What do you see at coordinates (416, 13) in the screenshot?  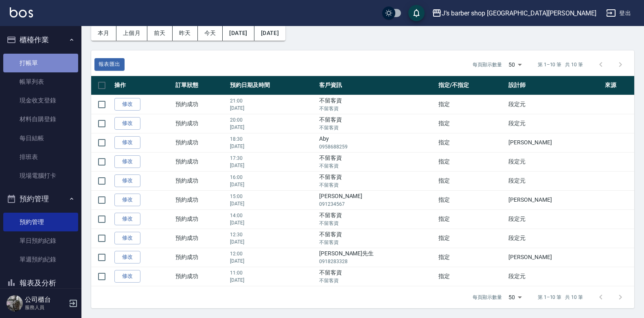 I see `button: save` at bounding box center [416, 13].